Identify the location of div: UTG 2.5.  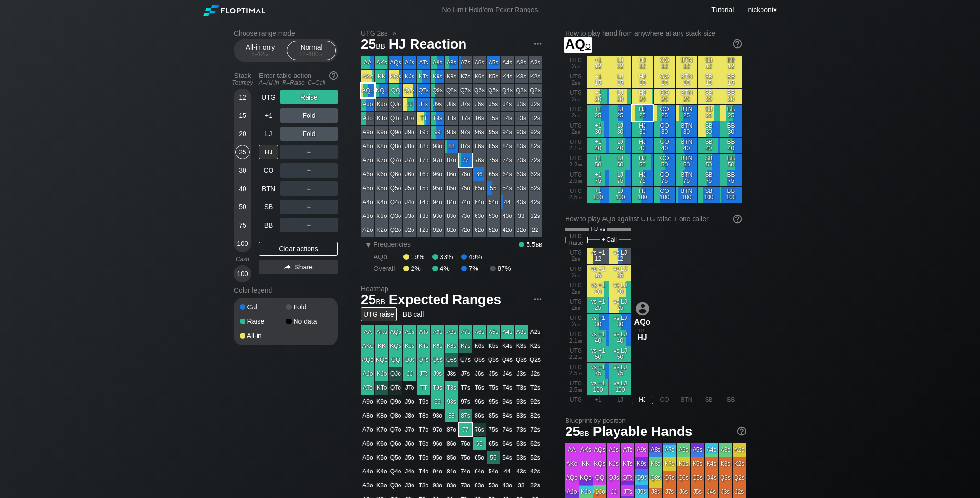
(575, 178).